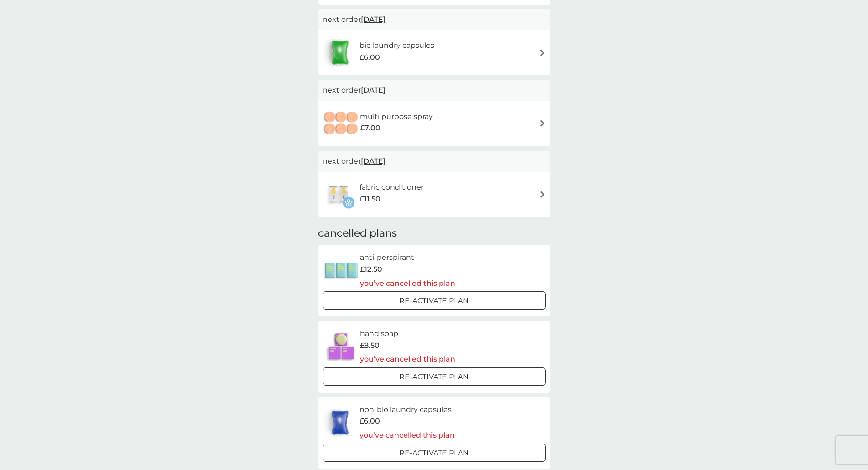 This screenshot has width=868, height=470. I want to click on h6: fabric conditioner, so click(392, 187).